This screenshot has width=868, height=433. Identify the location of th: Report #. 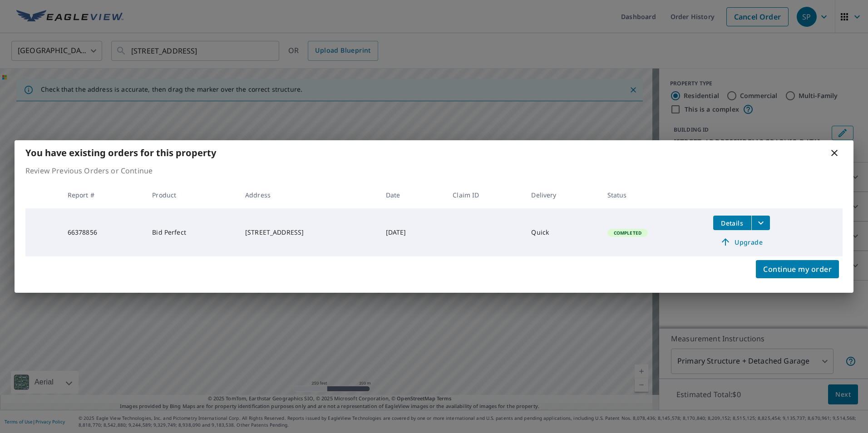
(102, 195).